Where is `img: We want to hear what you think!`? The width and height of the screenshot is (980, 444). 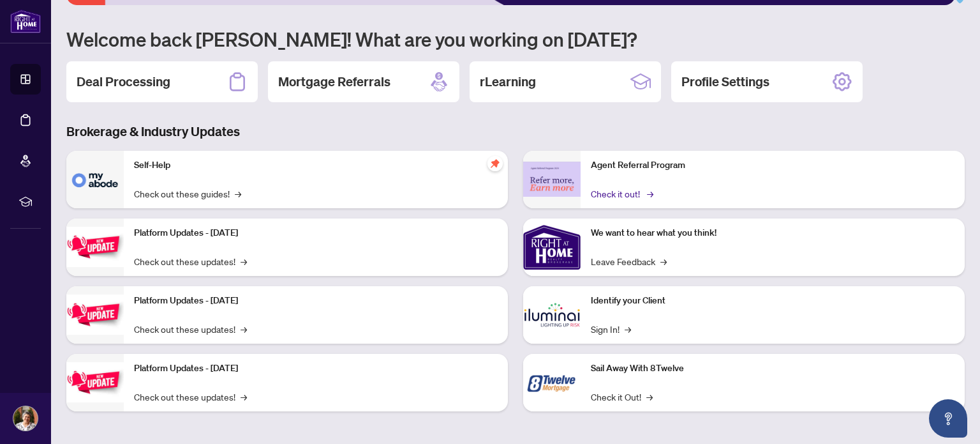 img: We want to hear what you think! is located at coordinates (552, 247).